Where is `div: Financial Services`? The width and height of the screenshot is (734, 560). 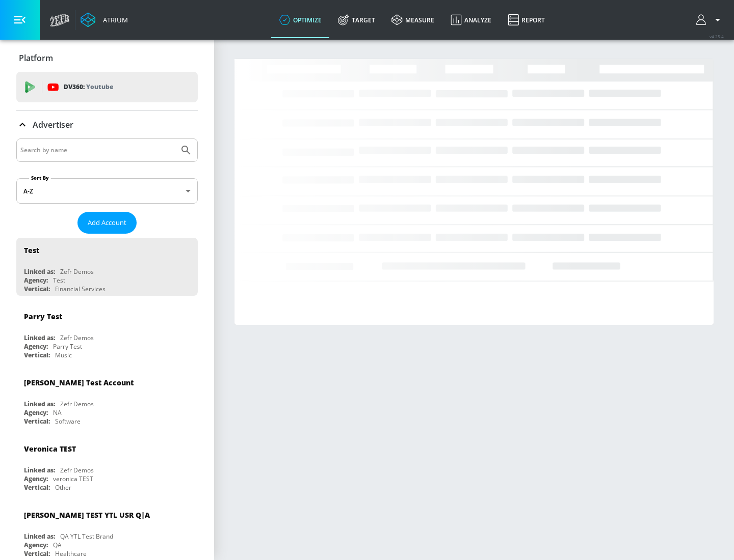
div: Financial Services is located at coordinates (80, 289).